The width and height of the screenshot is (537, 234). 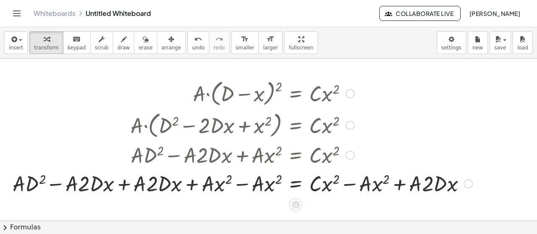 What do you see at coordinates (101, 43) in the screenshot?
I see `button: scrub` at bounding box center [101, 43].